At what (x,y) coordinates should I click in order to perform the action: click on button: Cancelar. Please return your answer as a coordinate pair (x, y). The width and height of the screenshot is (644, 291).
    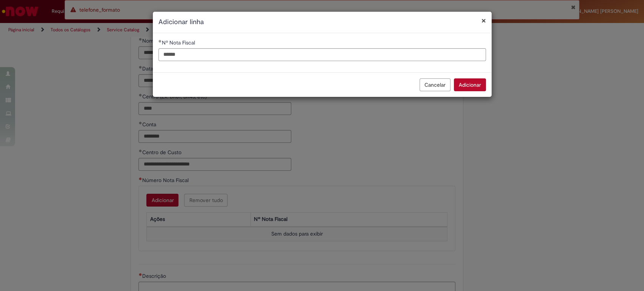
    Looking at the image, I should click on (435, 85).